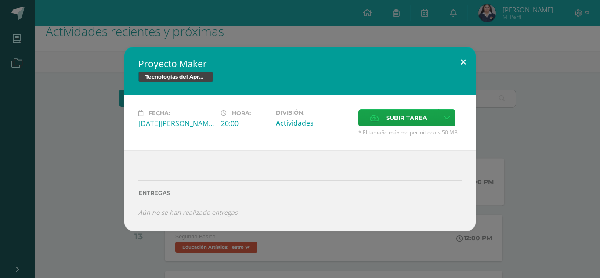 The image size is (600, 278). I want to click on i: Aún no se han realizado entregas, so click(188, 212).